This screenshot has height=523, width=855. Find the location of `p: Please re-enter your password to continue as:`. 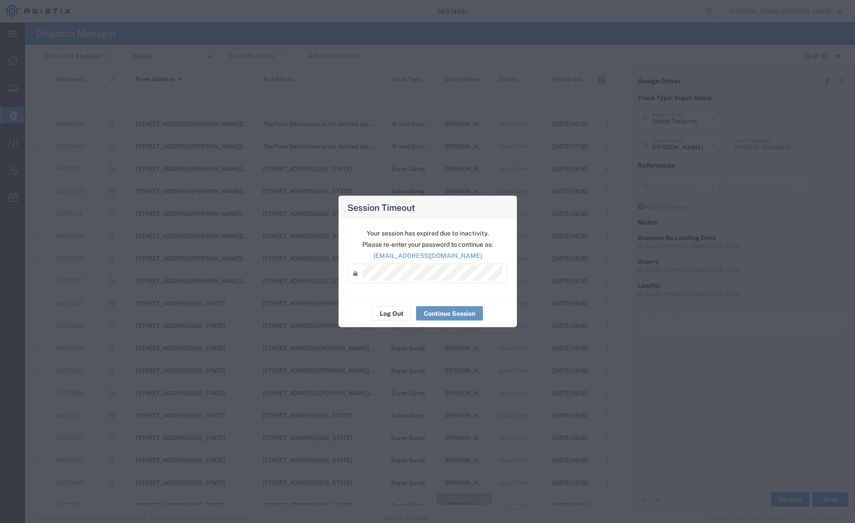

p: Please re-enter your password to continue as: is located at coordinates (428, 244).